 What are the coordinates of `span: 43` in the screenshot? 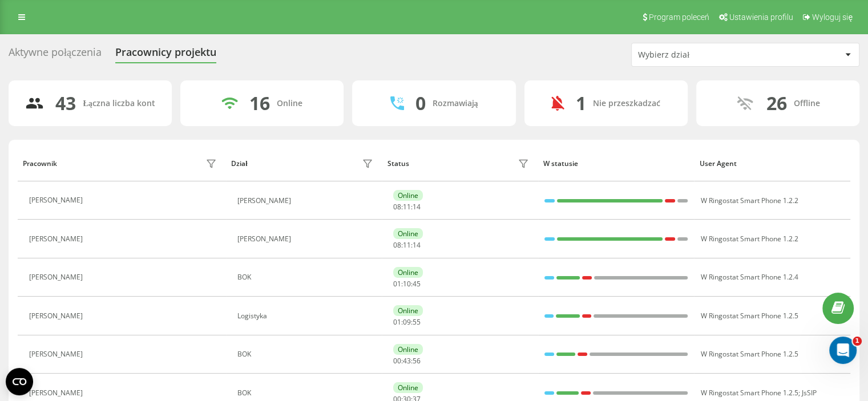 It's located at (407, 361).